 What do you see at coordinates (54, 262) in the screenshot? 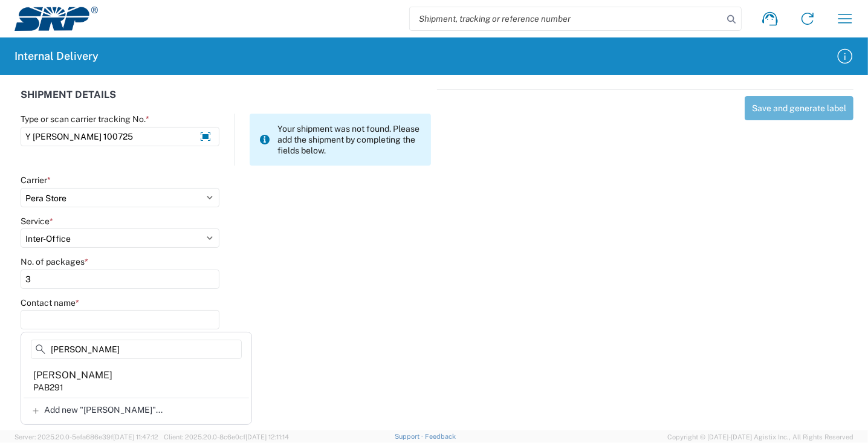
I see `label: No. of packages` at bounding box center [54, 262].